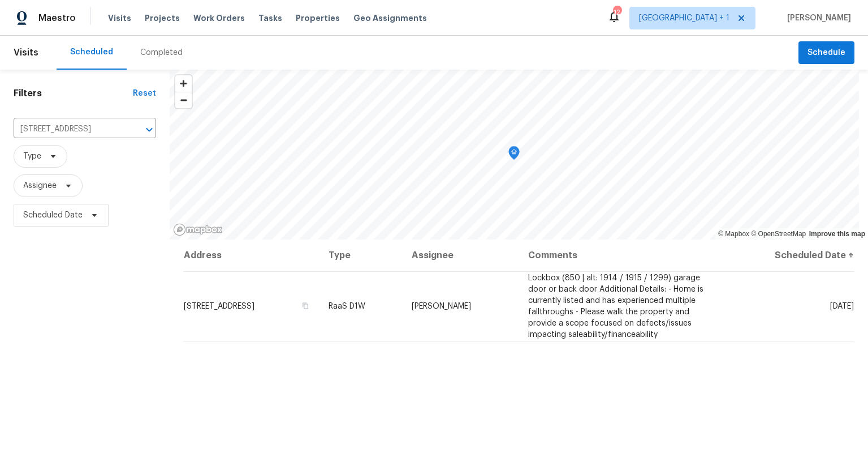 This screenshot has width=868, height=457. What do you see at coordinates (733, 234) in the screenshot?
I see `a: Mapbox` at bounding box center [733, 234].